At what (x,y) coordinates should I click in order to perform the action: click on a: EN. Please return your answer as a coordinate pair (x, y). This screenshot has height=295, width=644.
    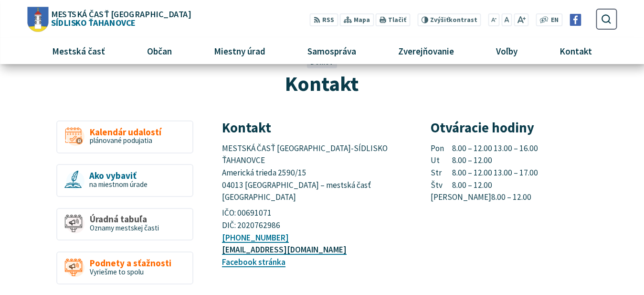
    Looking at the image, I should click on (555, 20).